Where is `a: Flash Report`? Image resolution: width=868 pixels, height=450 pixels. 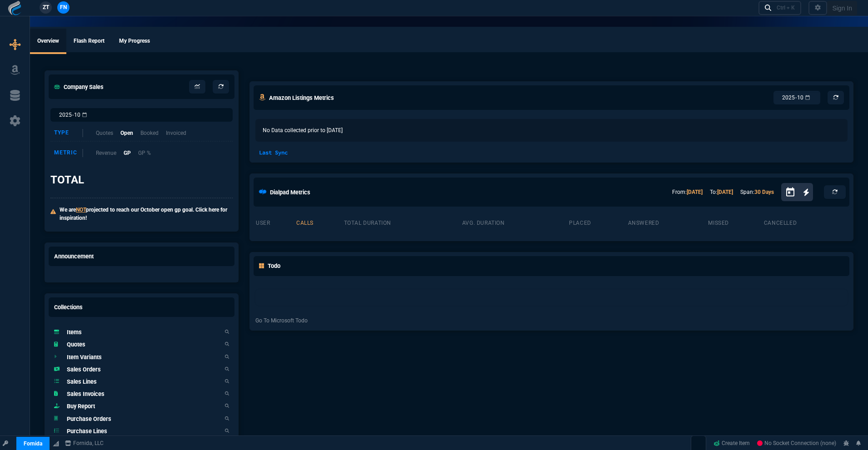
a: Flash Report is located at coordinates (89, 41).